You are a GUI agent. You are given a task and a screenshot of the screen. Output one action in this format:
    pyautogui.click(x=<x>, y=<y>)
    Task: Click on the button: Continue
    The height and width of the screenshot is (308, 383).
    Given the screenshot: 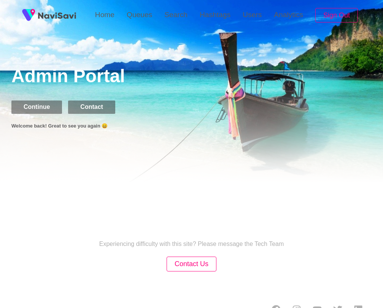 What is the action you would take?
    pyautogui.click(x=36, y=107)
    